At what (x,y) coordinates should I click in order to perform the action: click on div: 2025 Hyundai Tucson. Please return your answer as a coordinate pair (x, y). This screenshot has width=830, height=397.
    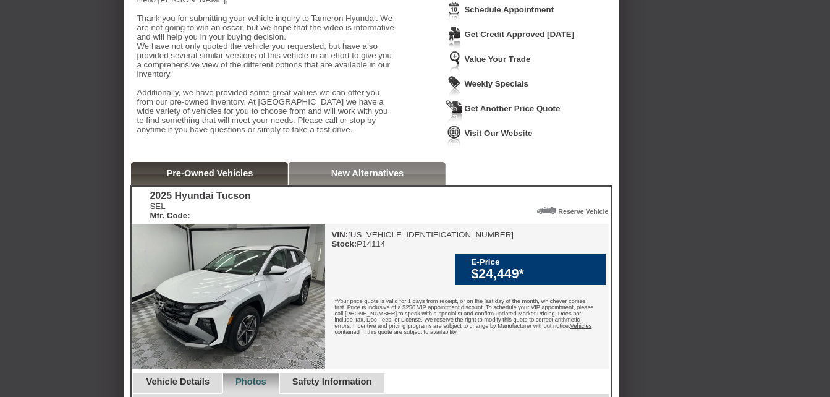
    Looking at the image, I should click on (200, 196).